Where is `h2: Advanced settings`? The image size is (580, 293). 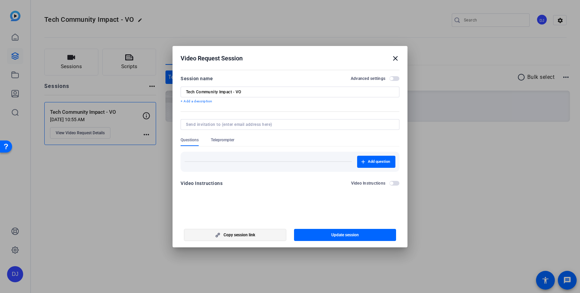 h2: Advanced settings is located at coordinates (368, 78).